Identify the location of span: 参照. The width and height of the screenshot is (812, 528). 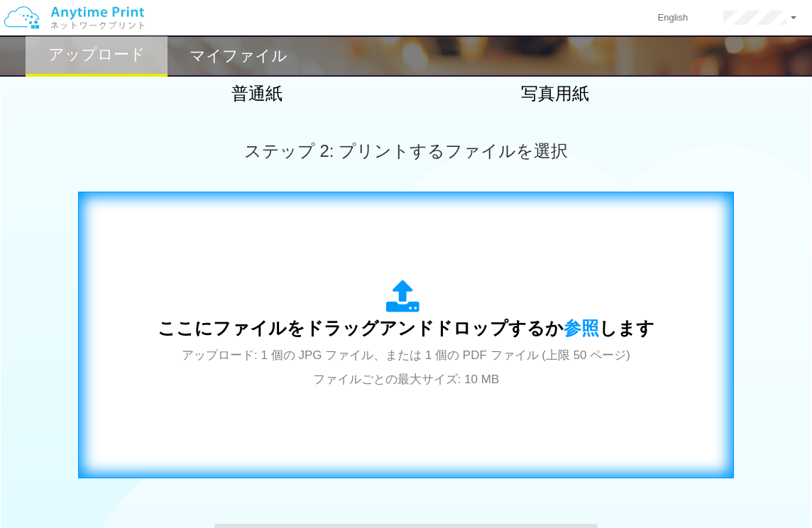
(581, 328).